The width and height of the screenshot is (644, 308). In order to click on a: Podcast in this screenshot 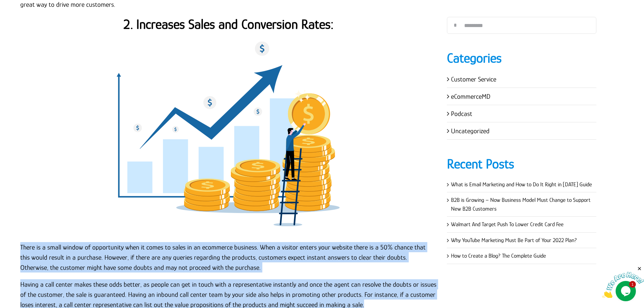, I will do `click(461, 113)`.